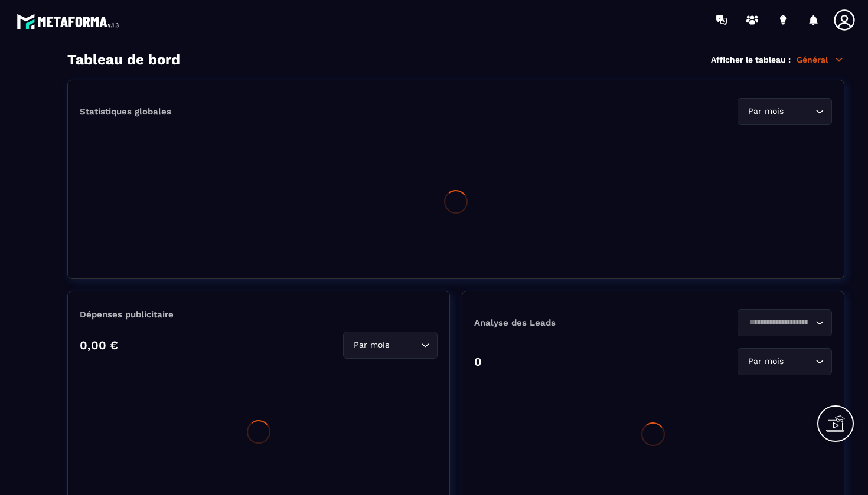  What do you see at coordinates (478, 362) in the screenshot?
I see `p: 0` at bounding box center [478, 362].